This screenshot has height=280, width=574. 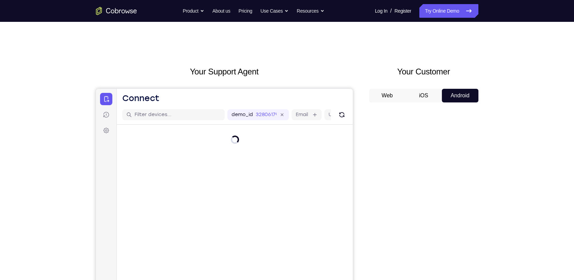 What do you see at coordinates (381, 11) in the screenshot?
I see `a: Log In` at bounding box center [381, 11].